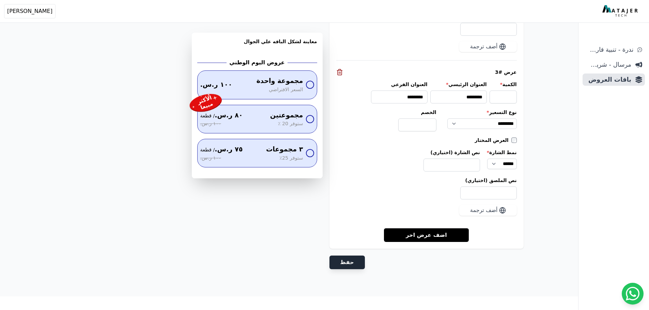 The width and height of the screenshot is (649, 310). What do you see at coordinates (280, 81) in the screenshot?
I see `span: مجموعة واحدة` at bounding box center [280, 81].